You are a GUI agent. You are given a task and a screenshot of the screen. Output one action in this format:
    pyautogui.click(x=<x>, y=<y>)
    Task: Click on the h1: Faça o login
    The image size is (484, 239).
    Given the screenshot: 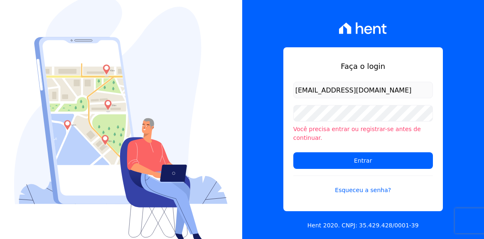 What is the action you would take?
    pyautogui.click(x=363, y=66)
    